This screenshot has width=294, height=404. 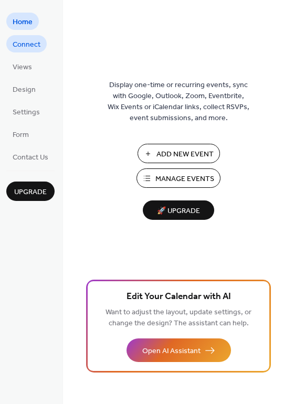 What do you see at coordinates (26, 45) in the screenshot?
I see `span: Connect` at bounding box center [26, 45].